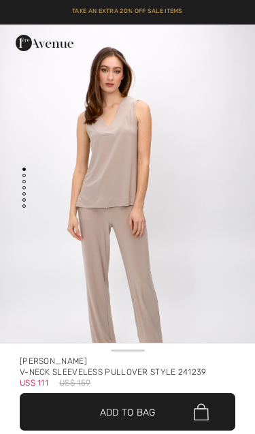 The image size is (255, 434). Describe the element at coordinates (34, 380) in the screenshot. I see `span: US$ 111` at that location.